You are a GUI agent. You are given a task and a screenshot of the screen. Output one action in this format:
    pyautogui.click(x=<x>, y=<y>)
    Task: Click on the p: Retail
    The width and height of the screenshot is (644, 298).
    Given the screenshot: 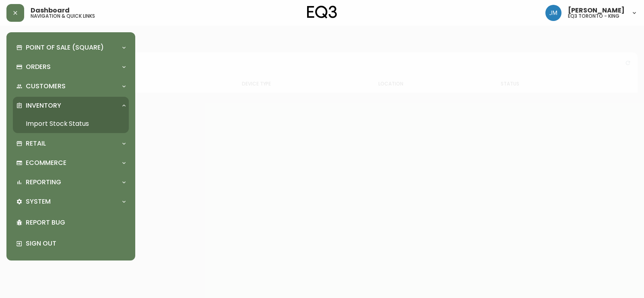 What is the action you would take?
    pyautogui.click(x=36, y=144)
    